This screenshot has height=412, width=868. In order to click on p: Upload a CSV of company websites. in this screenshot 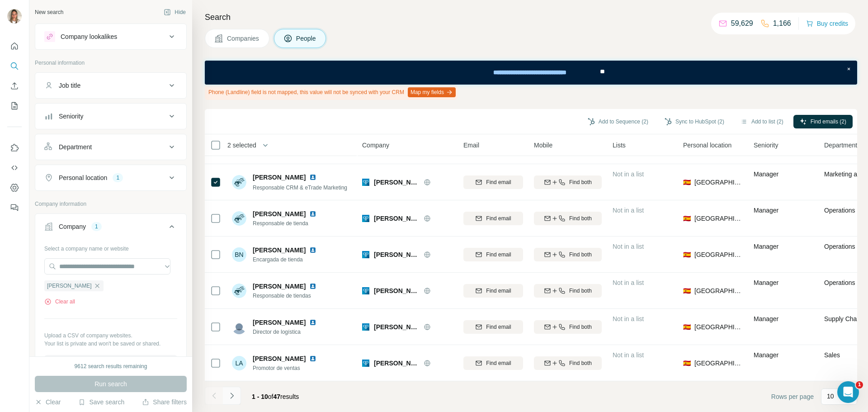, I will do `click(111, 335)`.